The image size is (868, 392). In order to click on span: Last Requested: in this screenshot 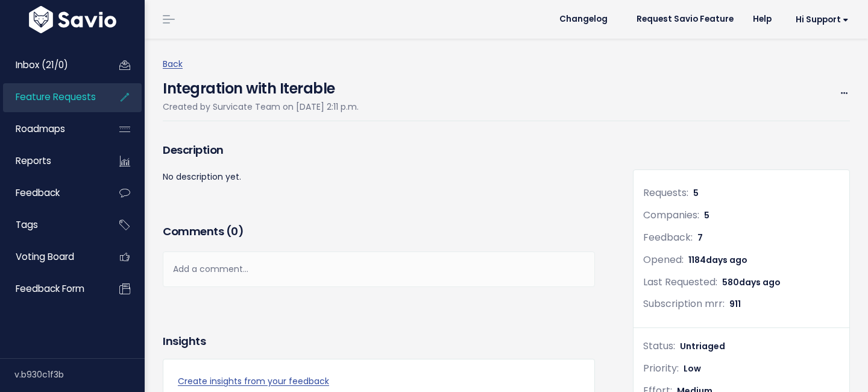, I will do `click(680, 282)`.